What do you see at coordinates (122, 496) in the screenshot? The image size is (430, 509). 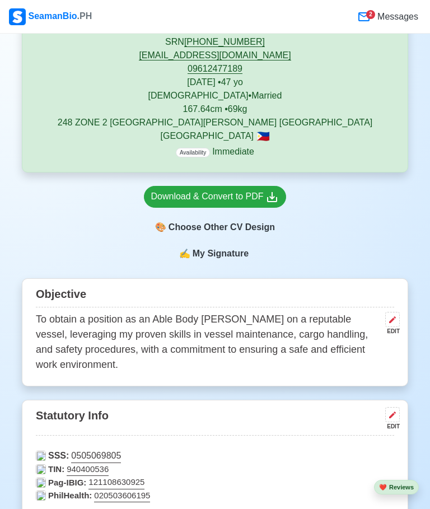 I see `chrome_annotation: 020503606195` at bounding box center [122, 496].